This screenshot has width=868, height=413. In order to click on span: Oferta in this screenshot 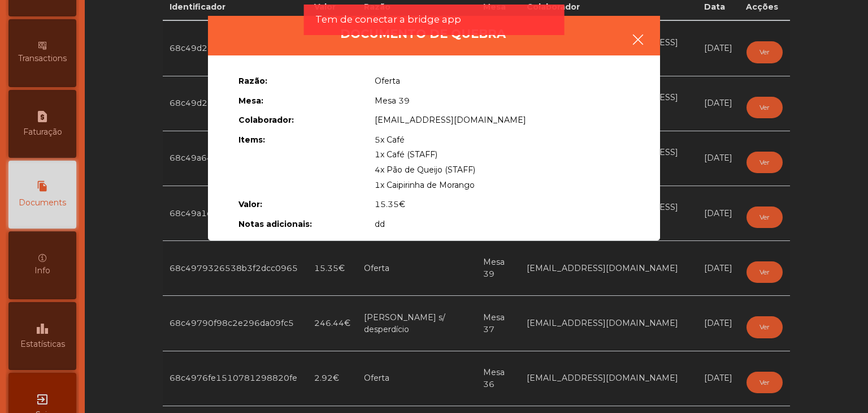, I will do `click(502, 81)`.